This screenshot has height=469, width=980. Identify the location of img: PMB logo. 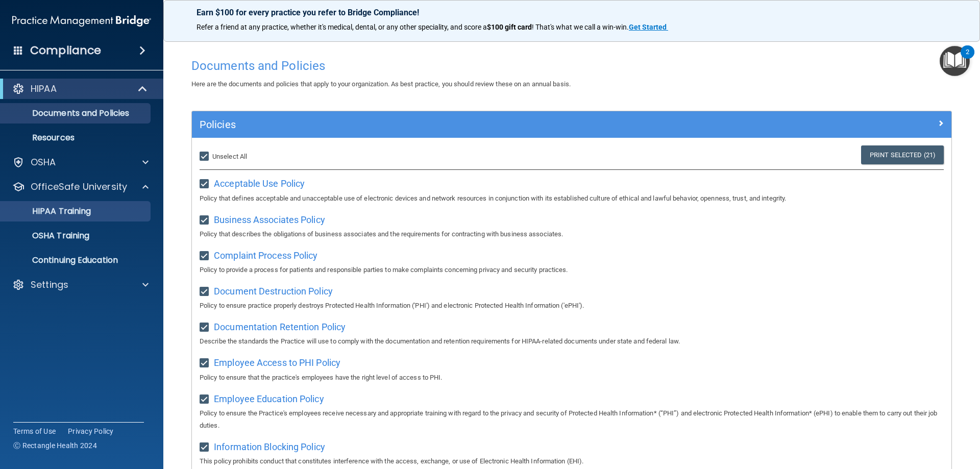
(82, 21).